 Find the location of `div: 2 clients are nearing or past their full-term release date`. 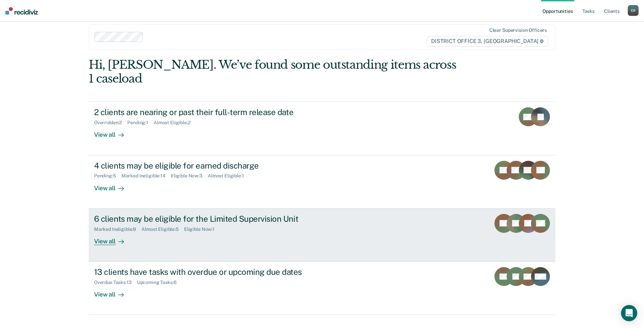

div: 2 clients are nearing or past their full-term release date is located at coordinates (213, 112).